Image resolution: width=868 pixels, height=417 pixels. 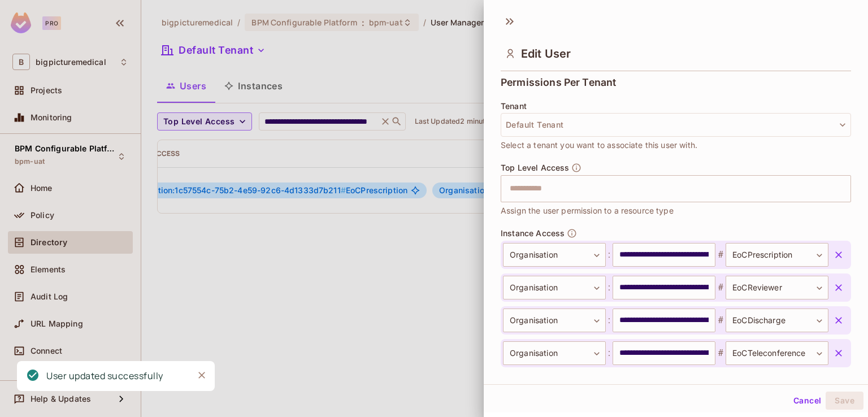 What do you see at coordinates (559, 83) in the screenshot?
I see `span: Permissions Per Tenant` at bounding box center [559, 83].